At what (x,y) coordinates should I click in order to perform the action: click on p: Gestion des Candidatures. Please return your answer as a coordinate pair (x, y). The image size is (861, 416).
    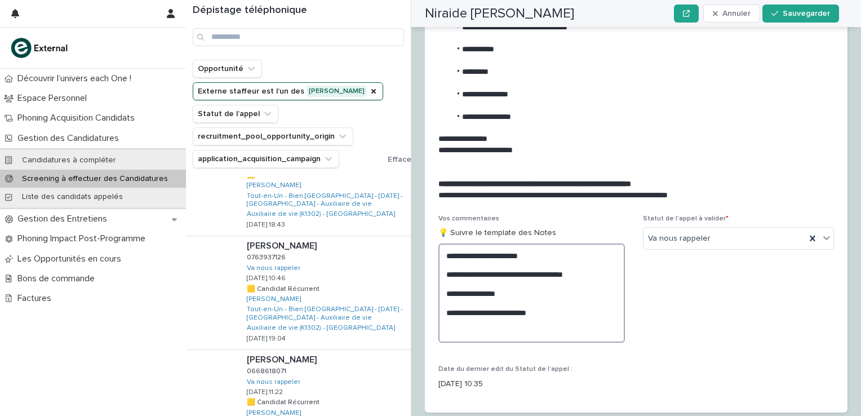
    Looking at the image, I should click on (70, 138).